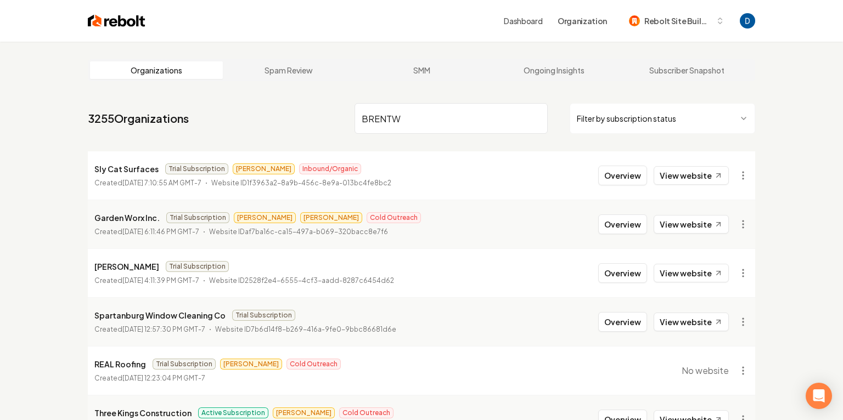 Image resolution: width=843 pixels, height=420 pixels. What do you see at coordinates (554, 70) in the screenshot?
I see `a: Ongoing Insights` at bounding box center [554, 70].